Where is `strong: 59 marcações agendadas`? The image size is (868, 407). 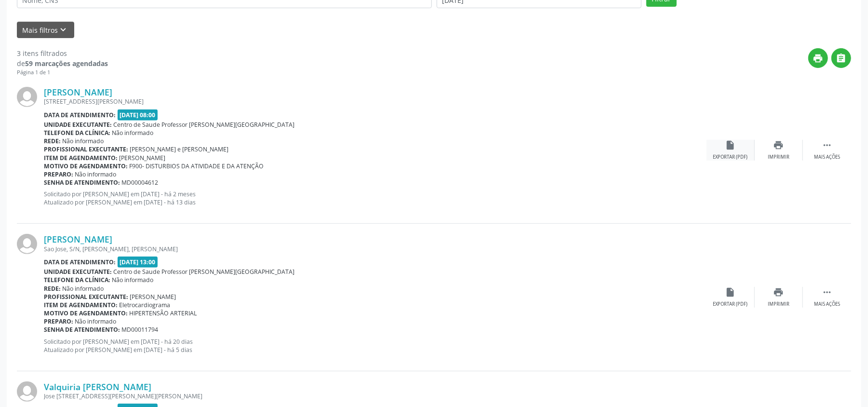 strong: 59 marcações agendadas is located at coordinates (66, 63).